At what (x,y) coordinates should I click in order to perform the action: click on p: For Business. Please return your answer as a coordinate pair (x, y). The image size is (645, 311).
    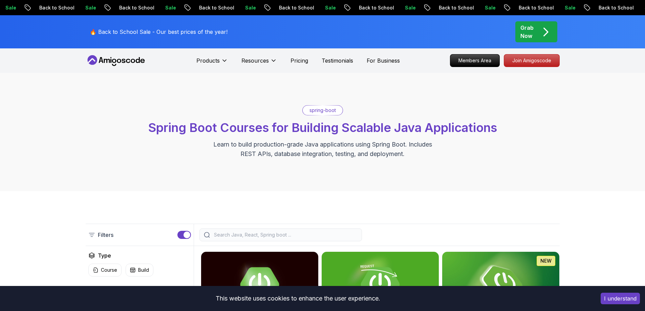
    Looking at the image, I should click on (383, 61).